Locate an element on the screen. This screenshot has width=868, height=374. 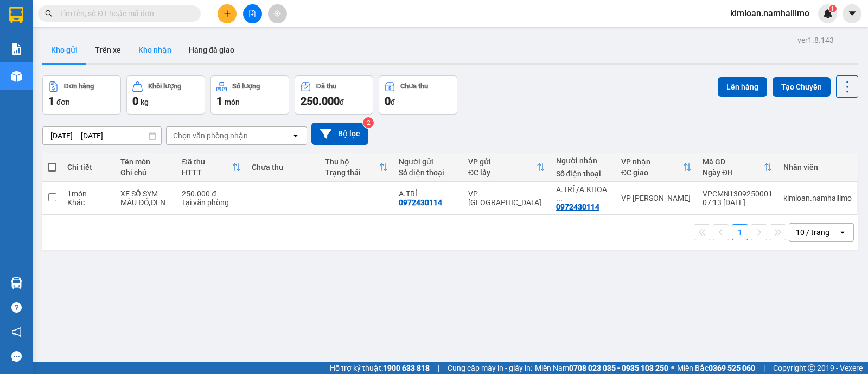
div: ĐC lấy is located at coordinates (502, 173).